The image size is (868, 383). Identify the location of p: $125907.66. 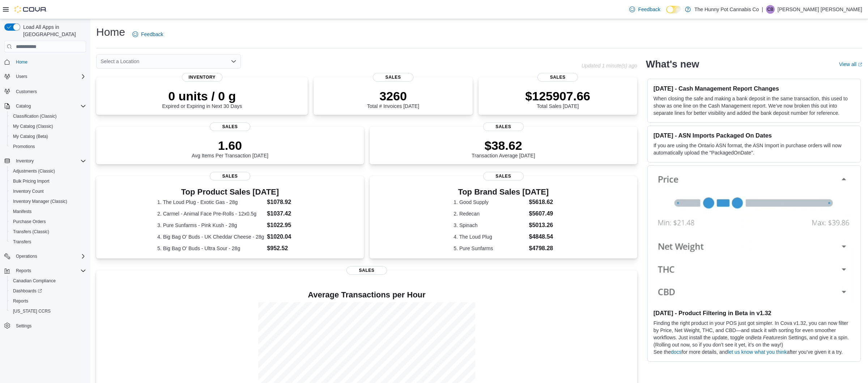
(558, 96).